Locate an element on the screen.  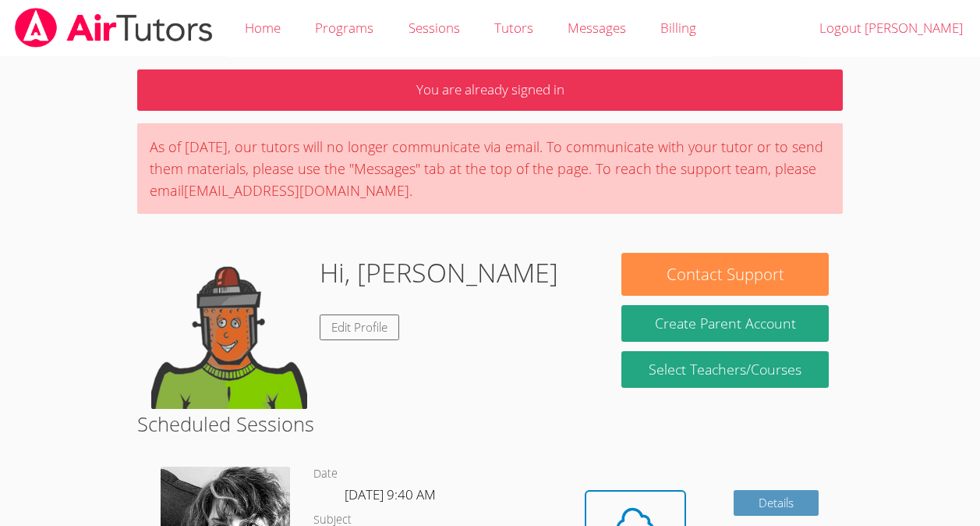
dt: Date is located at coordinates (325, 473).